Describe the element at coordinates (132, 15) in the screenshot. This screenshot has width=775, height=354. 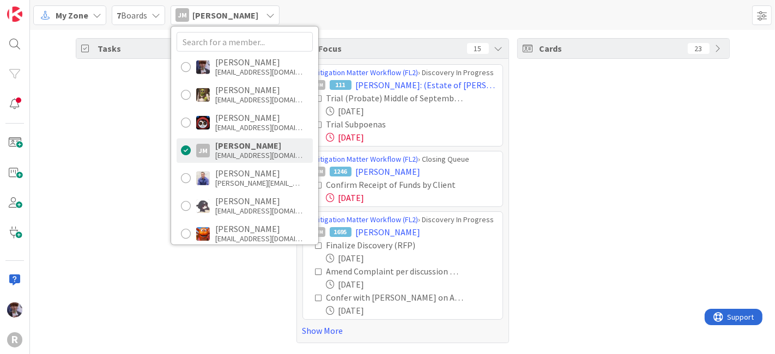
I see `span: Boards` at that location.